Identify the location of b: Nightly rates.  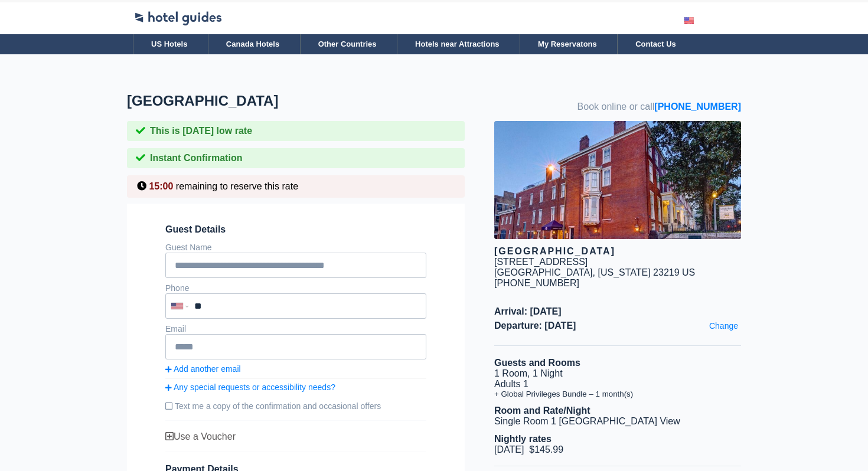
(523, 439).